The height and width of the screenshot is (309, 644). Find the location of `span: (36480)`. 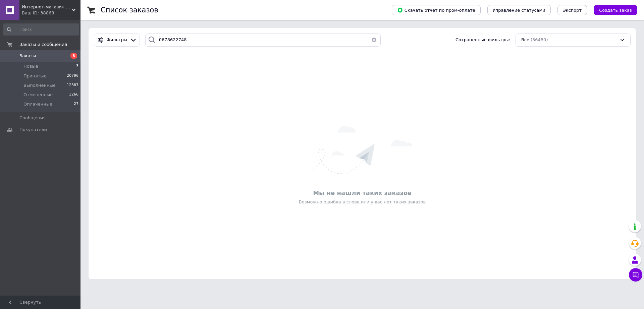

span: (36480) is located at coordinates (540, 40).